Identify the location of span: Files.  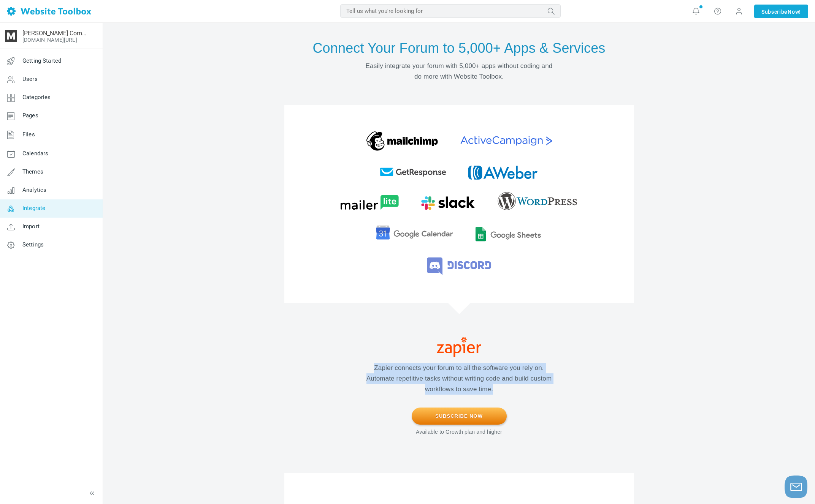
(28, 135).